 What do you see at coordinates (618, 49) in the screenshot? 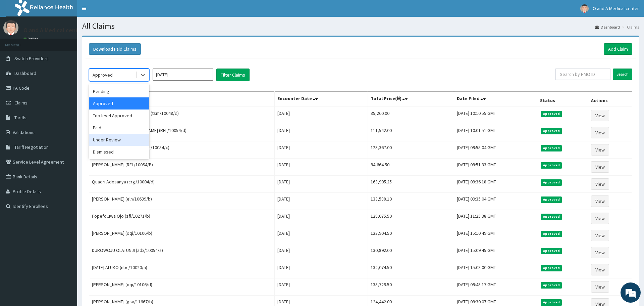
I see `a: Add Claim` at bounding box center [618, 49].